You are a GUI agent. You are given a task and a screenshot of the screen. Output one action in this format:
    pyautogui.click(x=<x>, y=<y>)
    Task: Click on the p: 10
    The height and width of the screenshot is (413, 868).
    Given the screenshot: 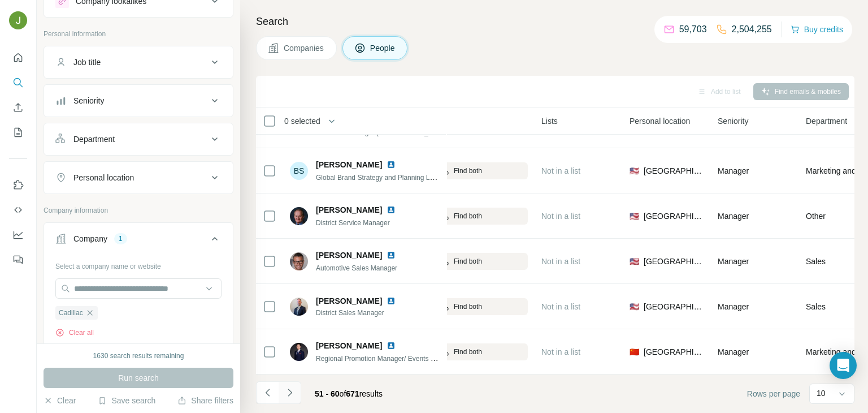 What is the action you would take?
    pyautogui.click(x=821, y=393)
    